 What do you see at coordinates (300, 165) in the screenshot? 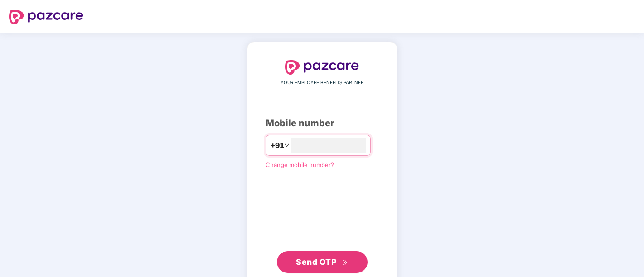
I see `span: Change mobile number?` at bounding box center [300, 165].